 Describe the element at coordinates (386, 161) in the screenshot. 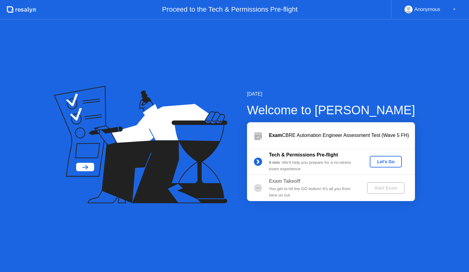

I see `div: Let's Go` at that location.